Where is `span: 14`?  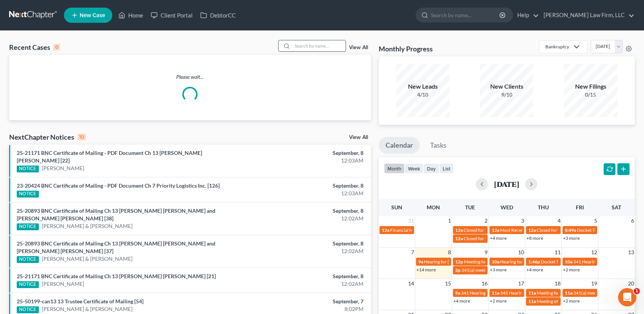 span: 14 is located at coordinates (411, 284).